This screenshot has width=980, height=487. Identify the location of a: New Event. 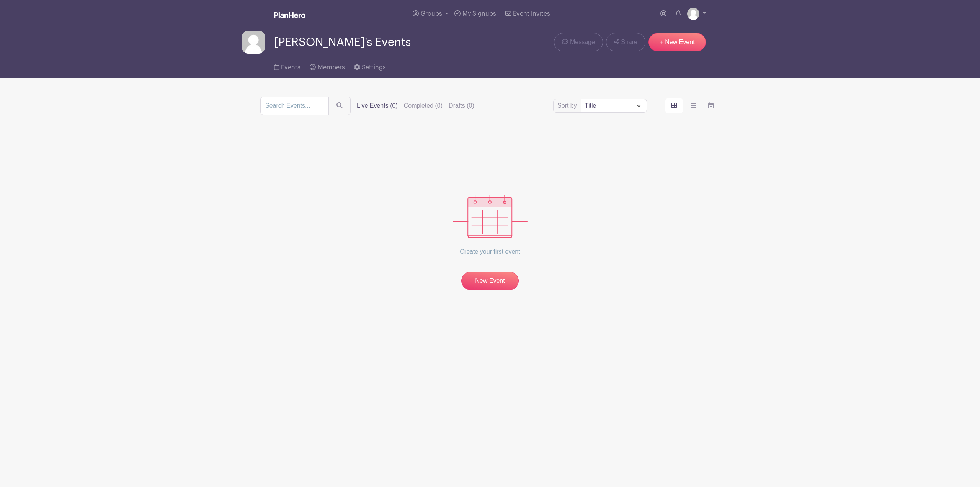
(490, 281).